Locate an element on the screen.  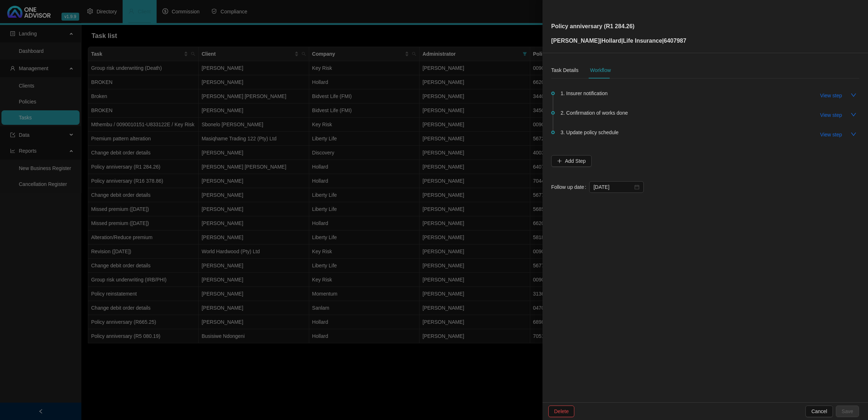
span: Delete is located at coordinates (561, 411).